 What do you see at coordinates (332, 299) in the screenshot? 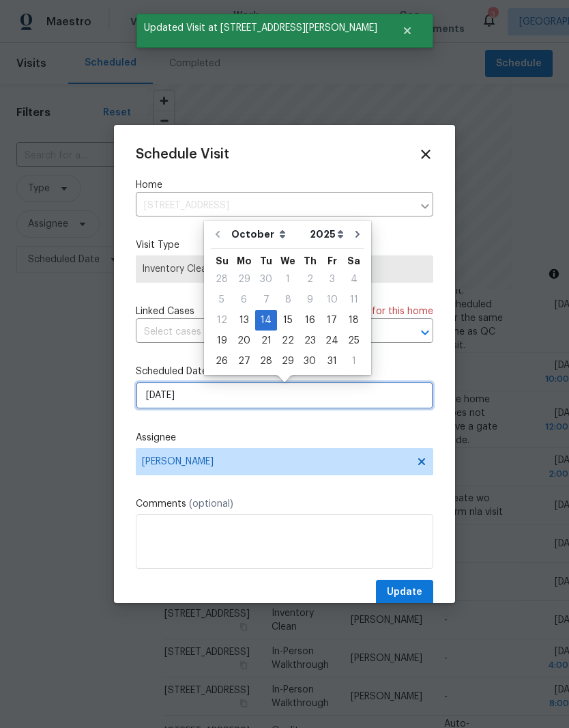
I see `div: 10` at bounding box center [332, 299].